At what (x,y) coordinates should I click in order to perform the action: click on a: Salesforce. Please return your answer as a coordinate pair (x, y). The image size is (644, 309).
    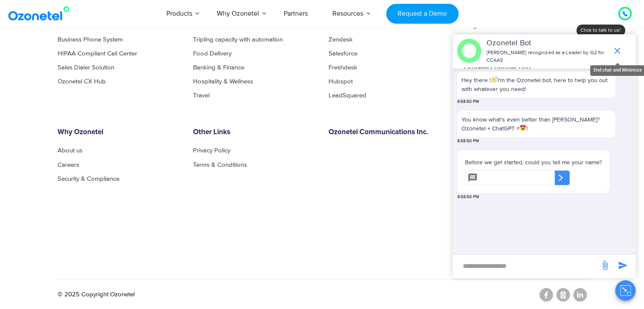
    Looking at the image, I should click on (343, 53).